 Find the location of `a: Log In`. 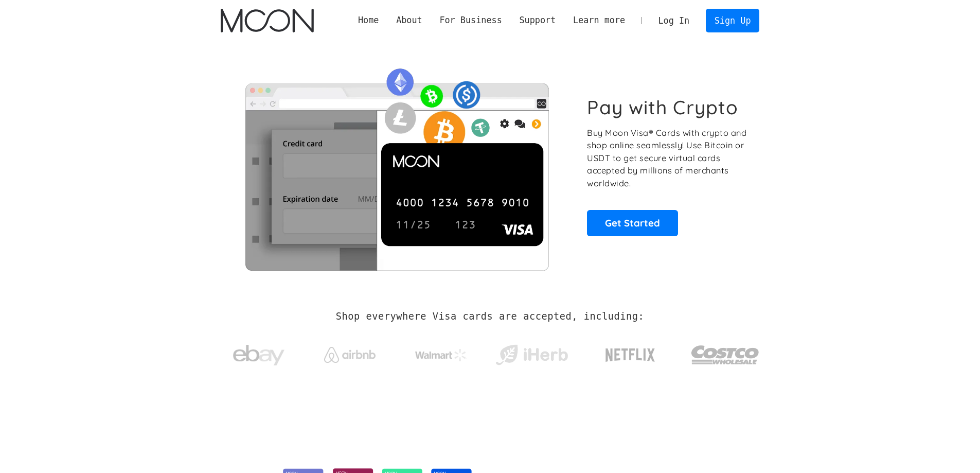

a: Log In is located at coordinates (673, 21).